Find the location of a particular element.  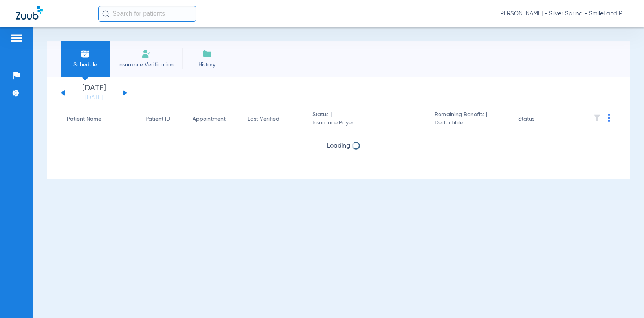

span: Deductible is located at coordinates (470, 123).